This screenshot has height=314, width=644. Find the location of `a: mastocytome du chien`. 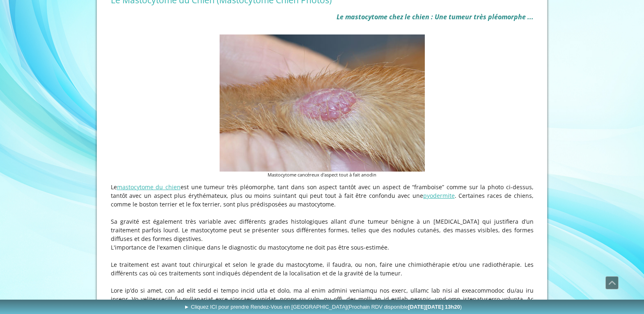

a: mastocytome du chien is located at coordinates (149, 187).